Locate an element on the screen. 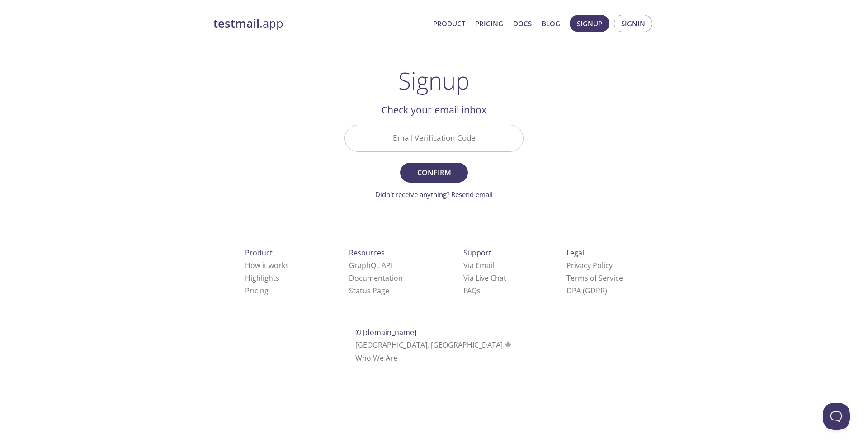 This screenshot has height=448, width=868. a: Via Email is located at coordinates (479, 265).